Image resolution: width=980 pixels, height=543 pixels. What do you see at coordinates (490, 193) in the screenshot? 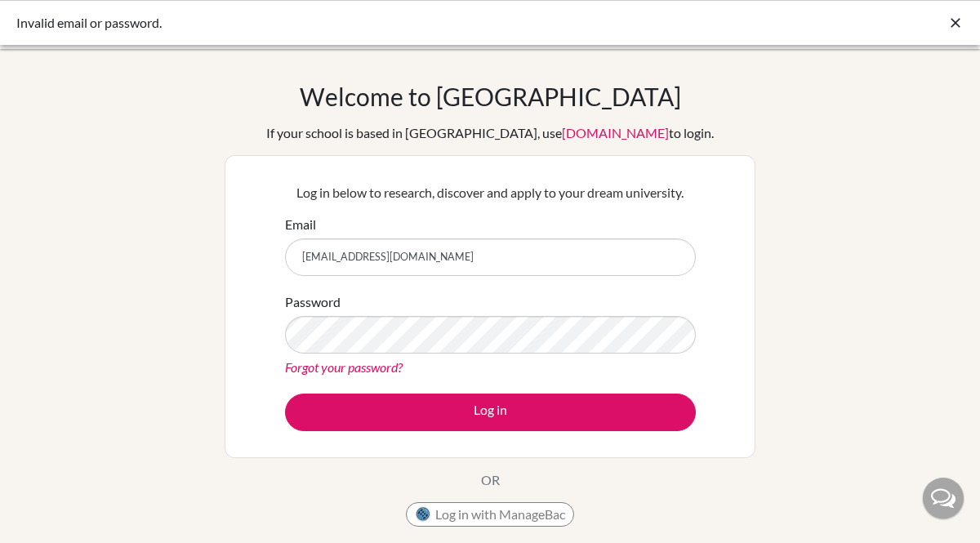
I see `p: Log in below to research, discover and apply to your dream university.` at bounding box center [490, 193].